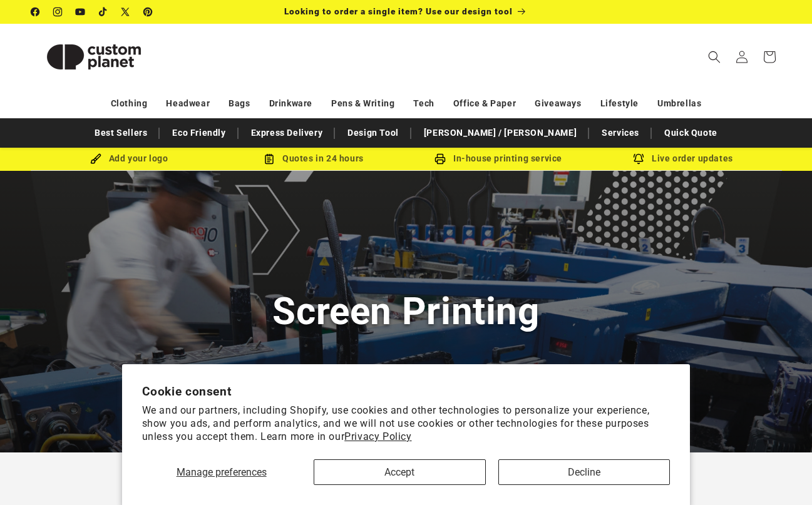 The width and height of the screenshot is (812, 505). I want to click on a: Design Tool, so click(373, 133).